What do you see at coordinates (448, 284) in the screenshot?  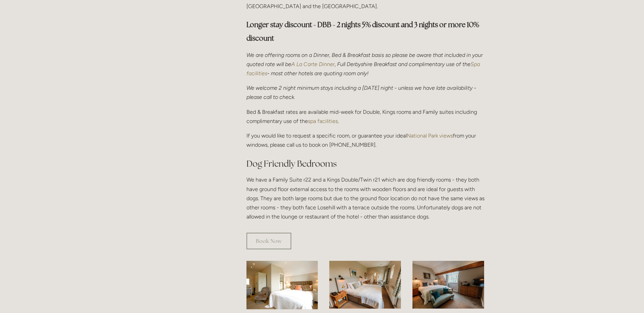 I see `a: Deluxe King Room view, Losehill Hotel` at bounding box center [448, 284].